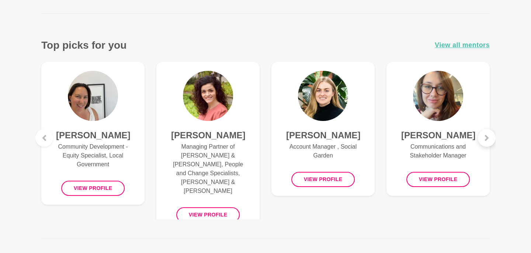  What do you see at coordinates (323, 96) in the screenshot?
I see `img: Cliodhna Reidy` at bounding box center [323, 96].